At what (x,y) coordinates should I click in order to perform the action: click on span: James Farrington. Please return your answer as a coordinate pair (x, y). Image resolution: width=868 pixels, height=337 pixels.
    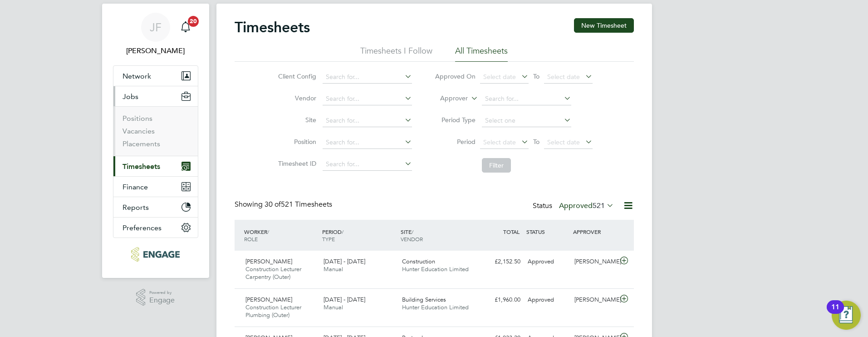
    Looking at the image, I should click on (155, 51).